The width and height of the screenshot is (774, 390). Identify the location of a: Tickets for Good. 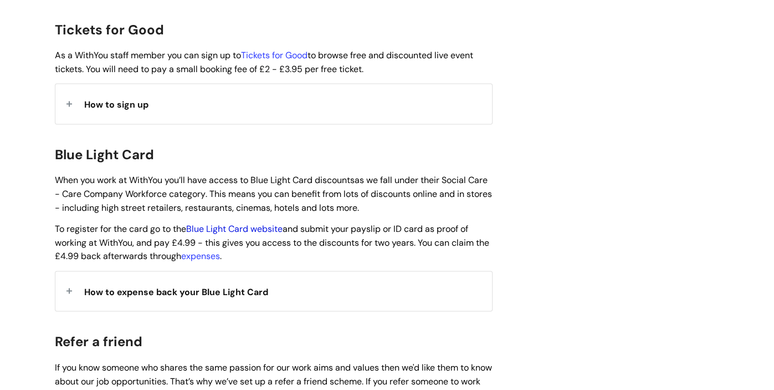
(274, 55).